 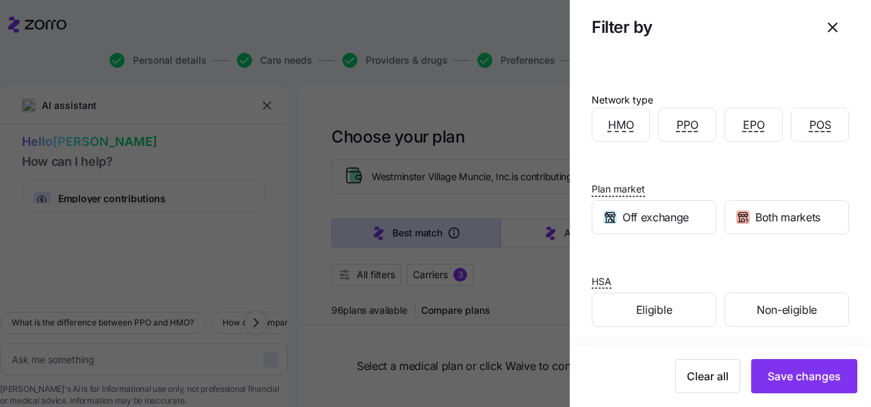 What do you see at coordinates (621, 125) in the screenshot?
I see `span: HMO` at bounding box center [621, 125].